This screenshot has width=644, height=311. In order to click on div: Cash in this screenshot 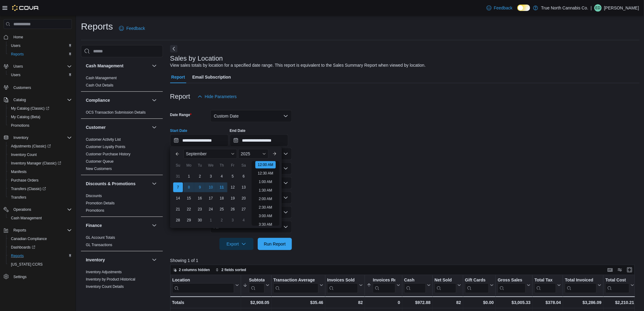, I will do `click(415, 280)`.